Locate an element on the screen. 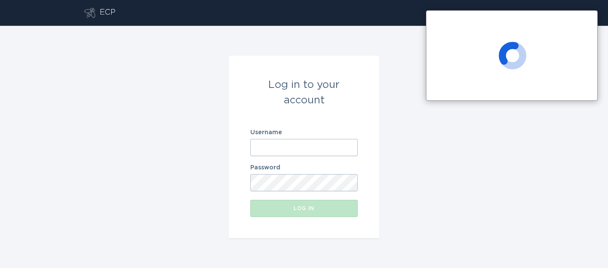 The width and height of the screenshot is (608, 268). label: Username is located at coordinates (304, 133).